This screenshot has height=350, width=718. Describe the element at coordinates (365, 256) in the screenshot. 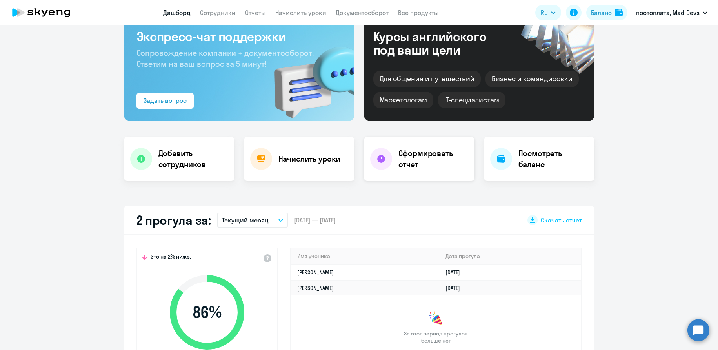

I see `th: Имя ученика` at that location.